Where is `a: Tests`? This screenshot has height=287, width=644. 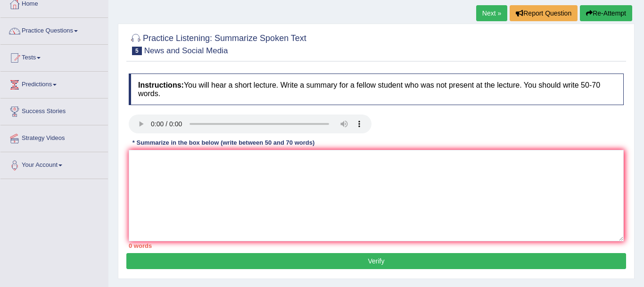 a: Tests is located at coordinates (55, 56).